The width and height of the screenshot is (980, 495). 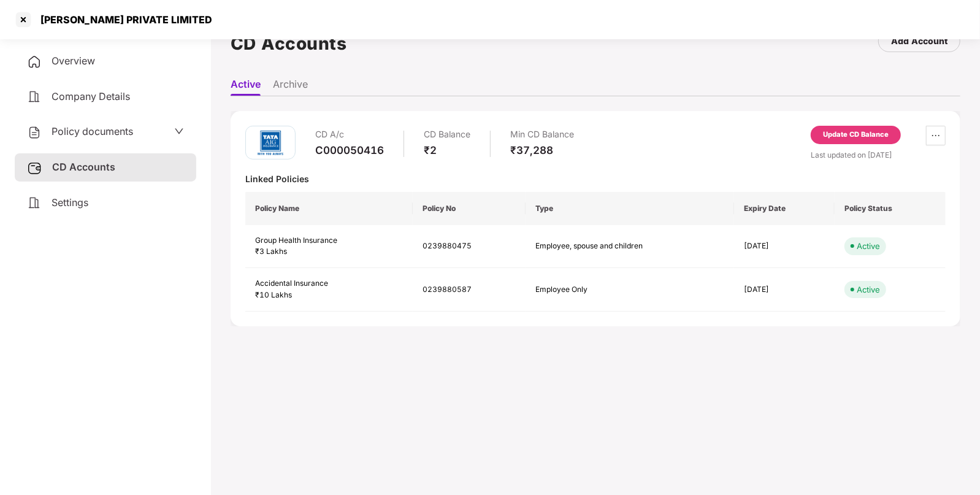 I want to click on div: Employee Only, so click(x=603, y=289).